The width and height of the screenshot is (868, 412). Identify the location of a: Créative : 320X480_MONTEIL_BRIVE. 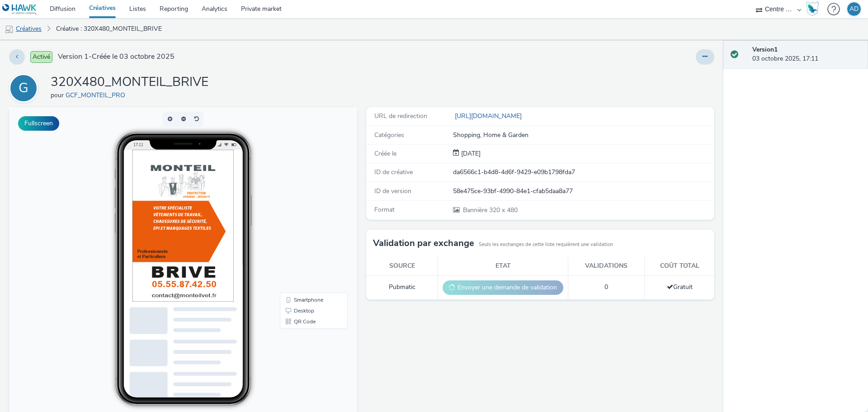
(109, 29).